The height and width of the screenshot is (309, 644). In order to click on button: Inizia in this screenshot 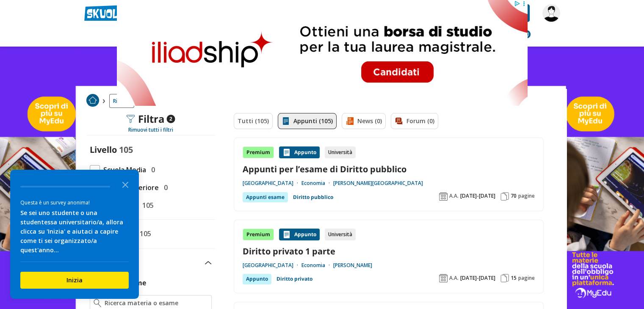, I will do `click(74, 280)`.